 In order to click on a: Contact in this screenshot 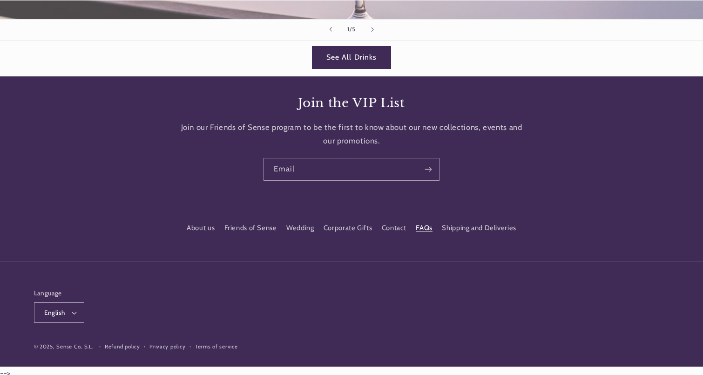, I will do `click(394, 228)`.